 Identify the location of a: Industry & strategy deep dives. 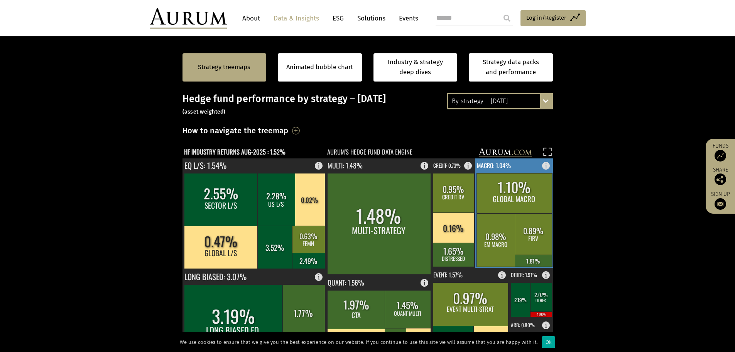
(416, 67).